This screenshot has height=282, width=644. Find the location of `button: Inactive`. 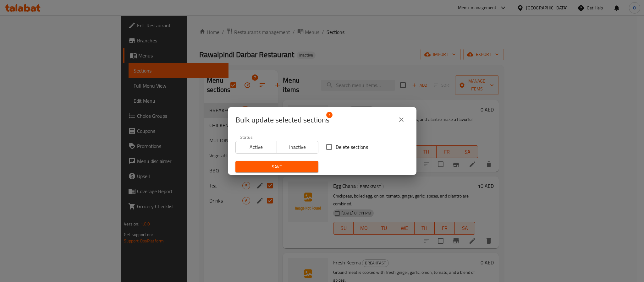

button: Inactive is located at coordinates (298, 147).